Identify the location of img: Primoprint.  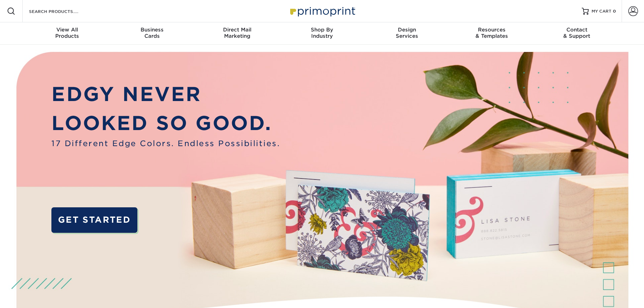
(322, 11).